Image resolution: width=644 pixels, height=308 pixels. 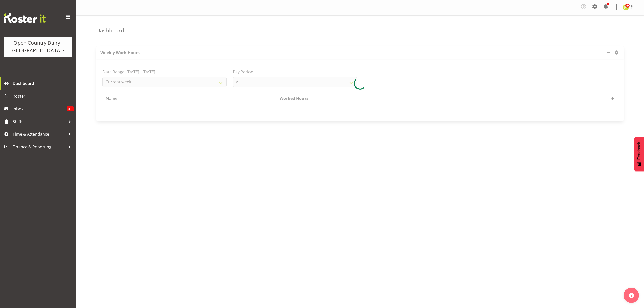 What do you see at coordinates (39, 122) in the screenshot?
I see `span: Shifts` at bounding box center [39, 122].